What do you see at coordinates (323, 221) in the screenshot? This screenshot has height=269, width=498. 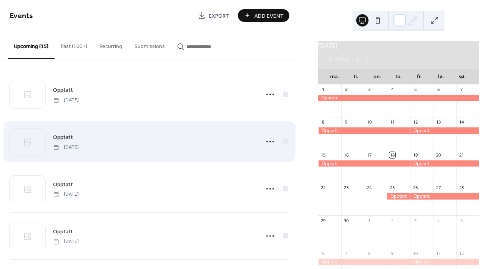 I see `div: 29` at bounding box center [323, 221].